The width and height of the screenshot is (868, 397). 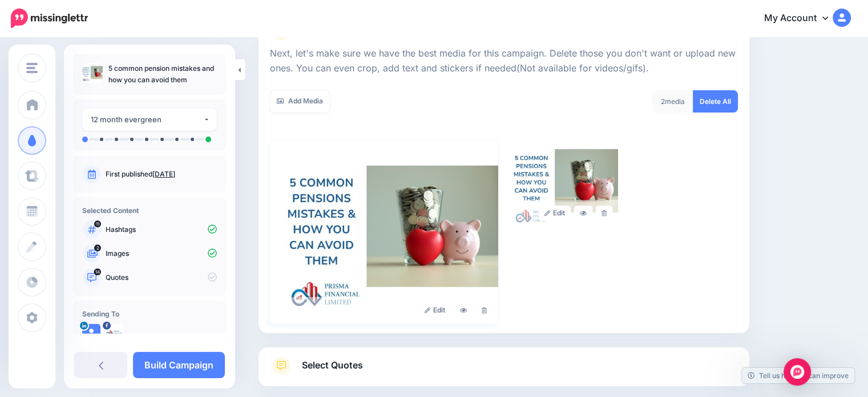 What do you see at coordinates (802, 18) in the screenshot?
I see `a: My Account` at bounding box center [802, 18].